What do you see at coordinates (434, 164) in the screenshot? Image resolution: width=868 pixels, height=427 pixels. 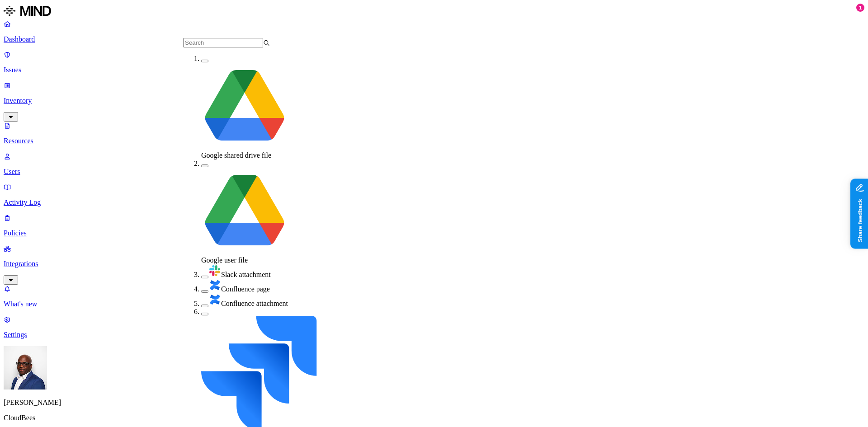 I see `a: Users` at bounding box center [434, 164].